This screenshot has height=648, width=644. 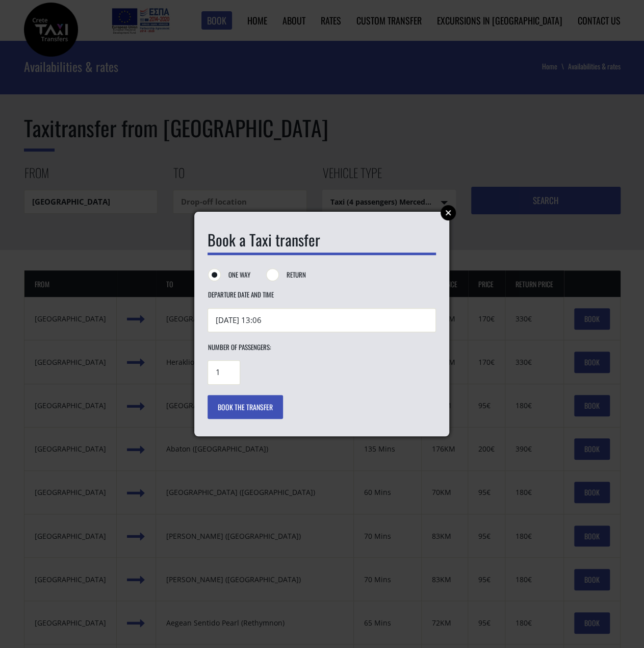 I want to click on label: Number of passengers:, so click(x=239, y=351).